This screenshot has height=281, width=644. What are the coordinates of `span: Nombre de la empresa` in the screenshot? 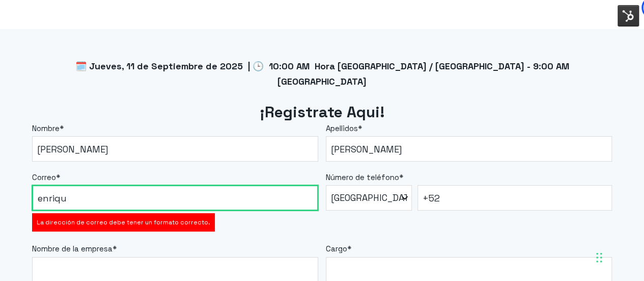 It's located at (73, 248).